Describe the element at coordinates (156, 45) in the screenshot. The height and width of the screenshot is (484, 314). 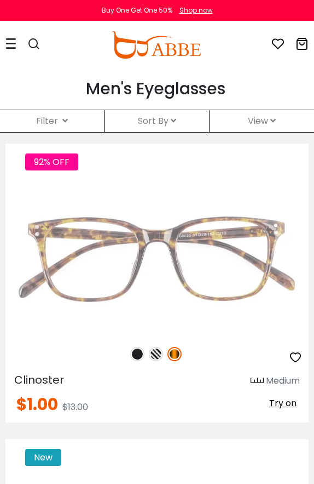
I see `img: abbeglasses.com` at that location.